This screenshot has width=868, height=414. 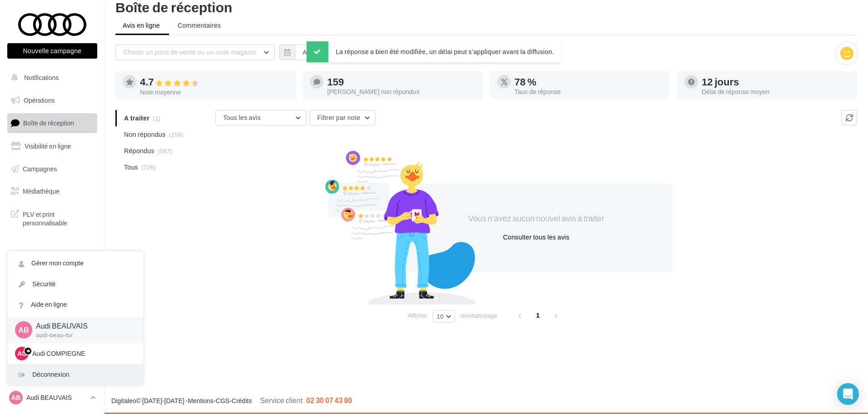 What do you see at coordinates (281, 399) in the screenshot?
I see `span: Service client` at bounding box center [281, 399].